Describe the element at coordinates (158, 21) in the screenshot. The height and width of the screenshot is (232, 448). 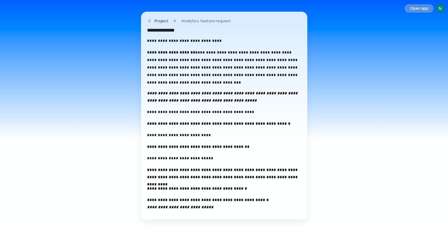
I see `button: Project` at that location.